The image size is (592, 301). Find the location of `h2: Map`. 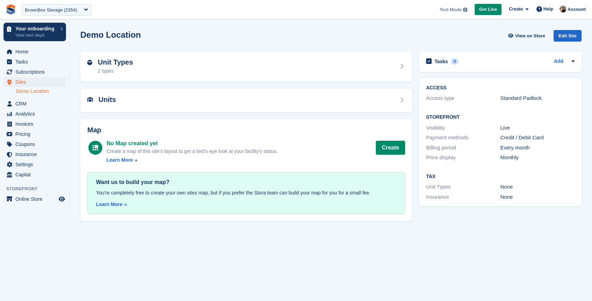

h2: Map is located at coordinates (246, 130).